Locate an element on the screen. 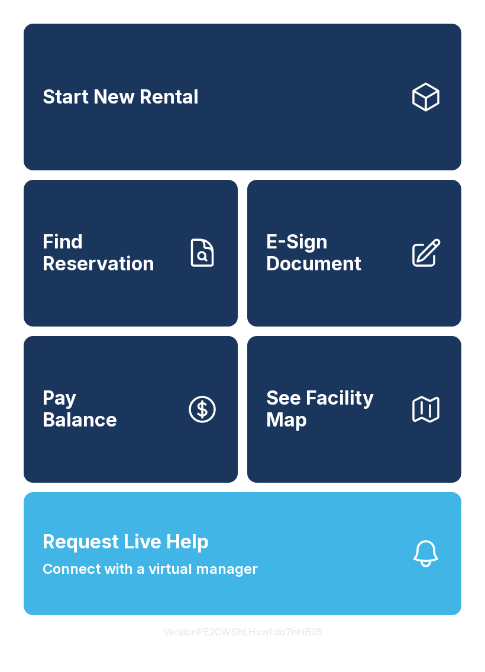 This screenshot has height=672, width=485. span: Start New Rental is located at coordinates (121, 97).